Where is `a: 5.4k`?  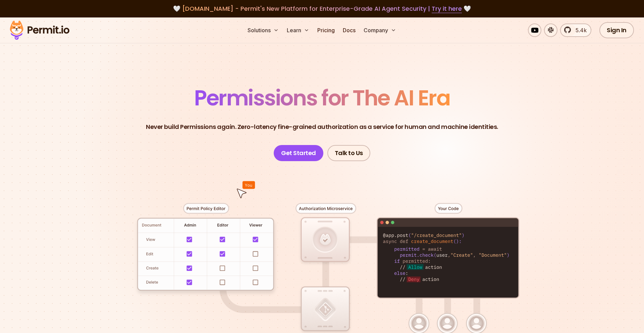
a: 5.4k is located at coordinates (576, 30).